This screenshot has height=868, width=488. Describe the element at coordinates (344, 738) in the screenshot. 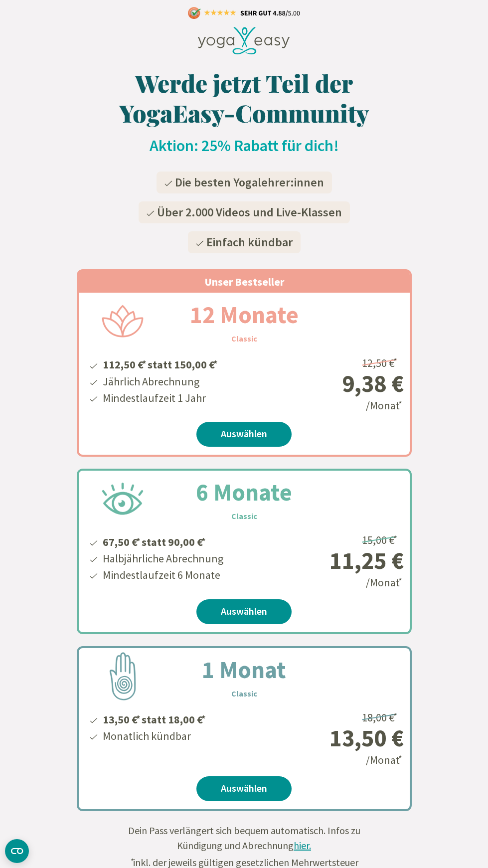

I see `div: 13,50 €` at that location.